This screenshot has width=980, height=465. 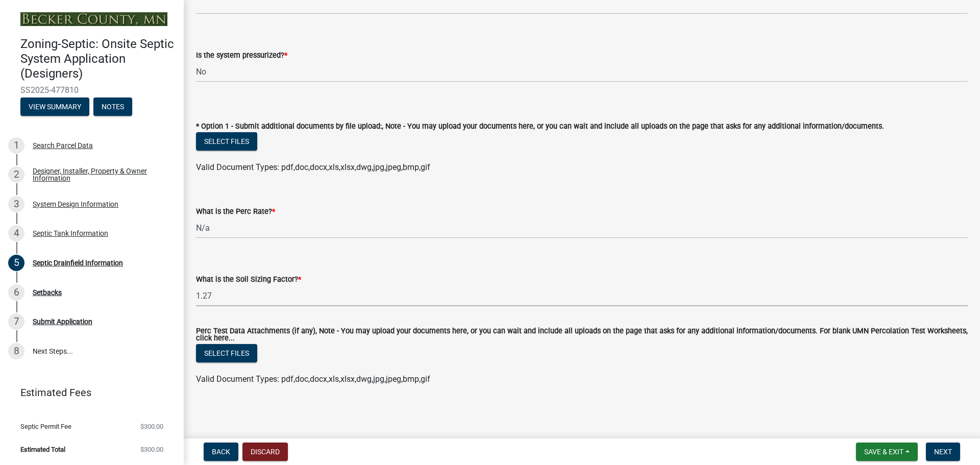 I want to click on span: Septic Permit Fee, so click(x=46, y=426).